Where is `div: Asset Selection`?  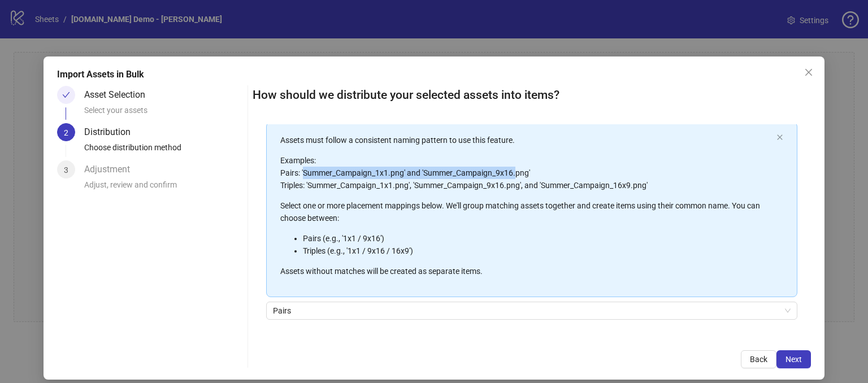 div: Asset Selection is located at coordinates (120, 95).